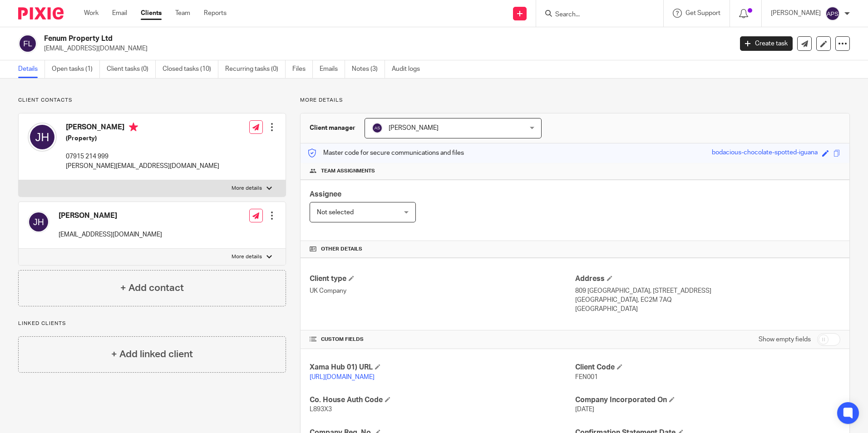  I want to click on a: Audit logs, so click(409, 69).